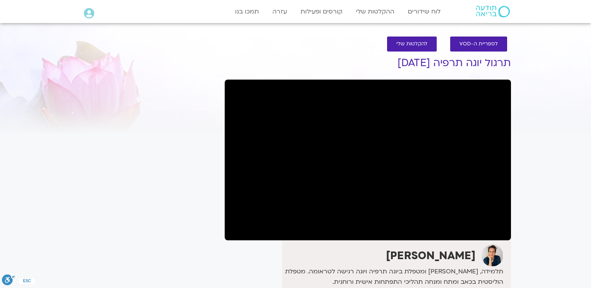 The width and height of the screenshot is (591, 288). What do you see at coordinates (478, 44) in the screenshot?
I see `span: לספריית ה-VOD` at bounding box center [478, 44].